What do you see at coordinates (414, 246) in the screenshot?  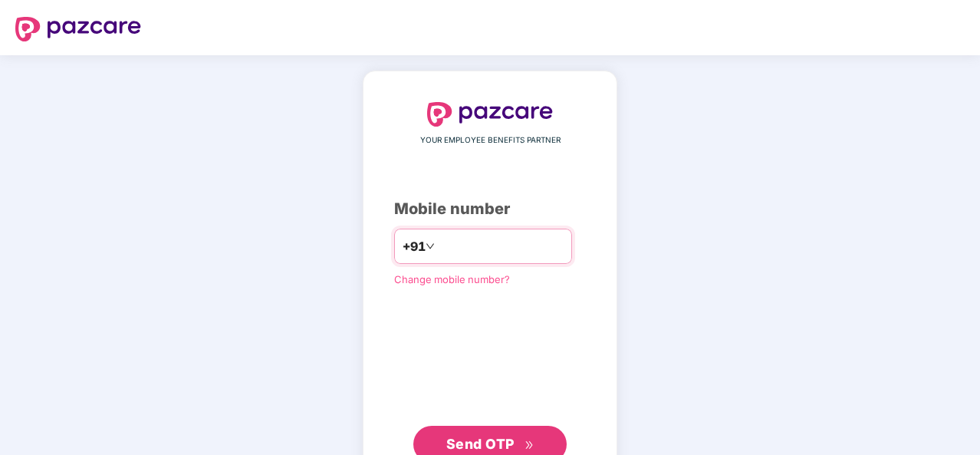 I see `span: +91` at bounding box center [414, 246].